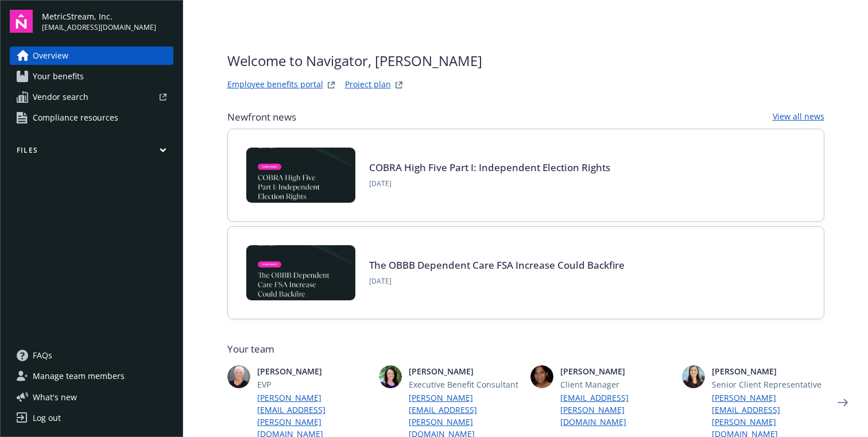 This screenshot has width=868, height=437. I want to click on button: What's new, so click(52, 397).